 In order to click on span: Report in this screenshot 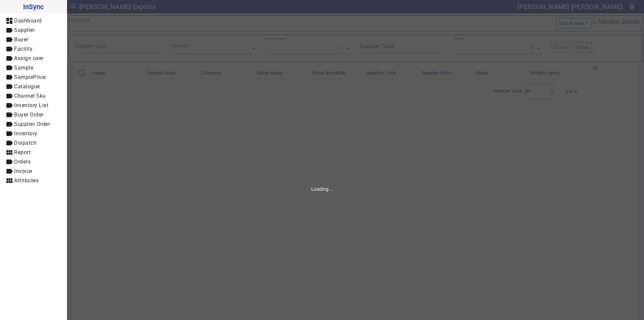, I will do `click(22, 153)`.